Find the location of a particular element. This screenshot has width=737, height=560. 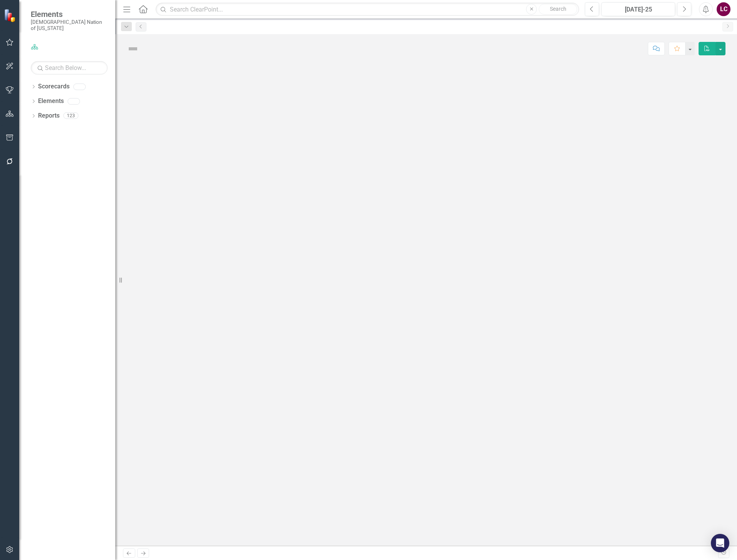

img: ClearPoint Strategy is located at coordinates (11, 15).